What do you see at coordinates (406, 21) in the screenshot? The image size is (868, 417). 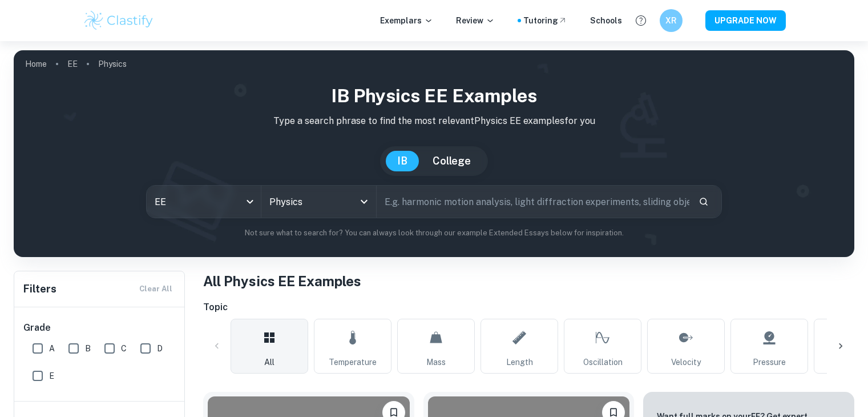 I see `p: Exemplars` at bounding box center [406, 21].